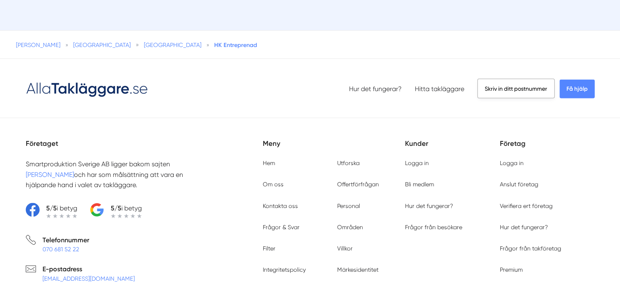  Describe the element at coordinates (358, 269) in the screenshot. I see `a: Märkesidentitet` at that location.